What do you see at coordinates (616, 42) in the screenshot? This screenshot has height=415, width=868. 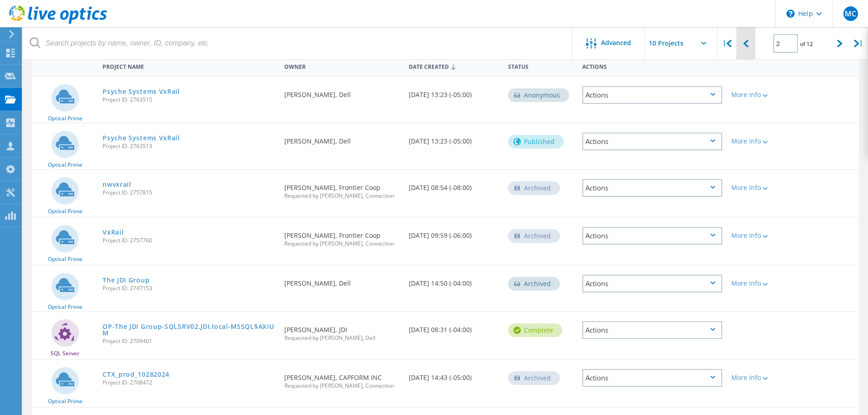 I see `span: Advanced` at bounding box center [616, 42].